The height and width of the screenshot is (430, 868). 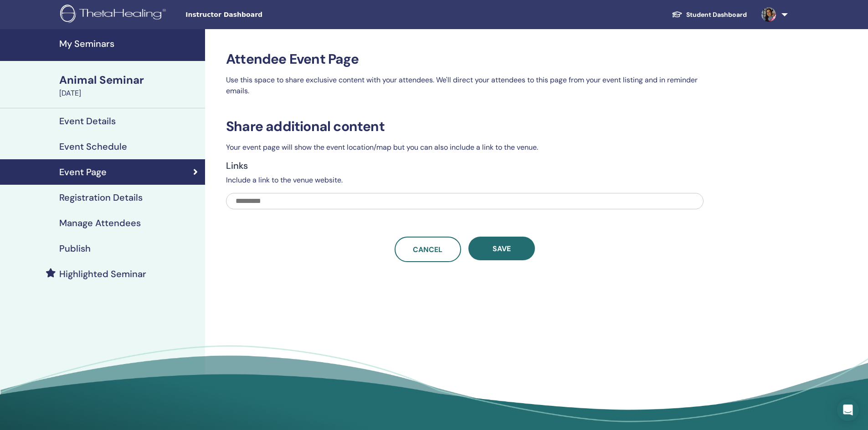 I want to click on div: Animal Seminar, so click(x=129, y=80).